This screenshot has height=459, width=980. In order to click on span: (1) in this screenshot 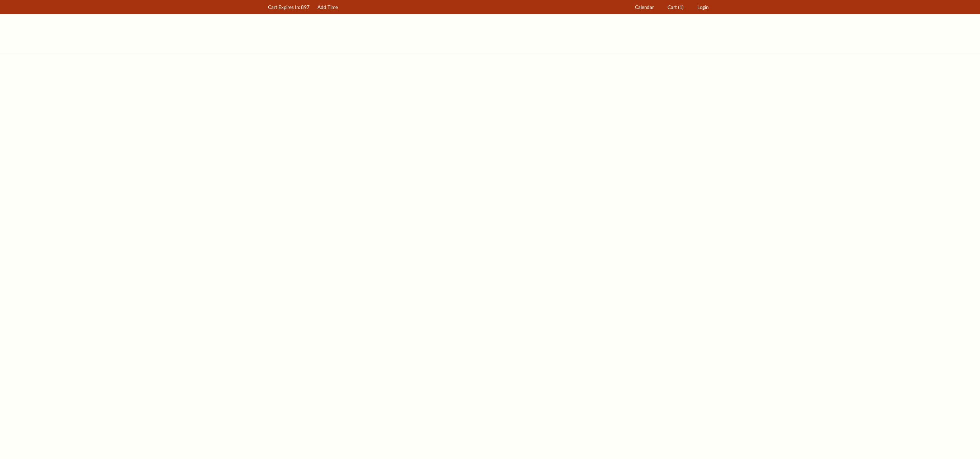, I will do `click(681, 8)`.